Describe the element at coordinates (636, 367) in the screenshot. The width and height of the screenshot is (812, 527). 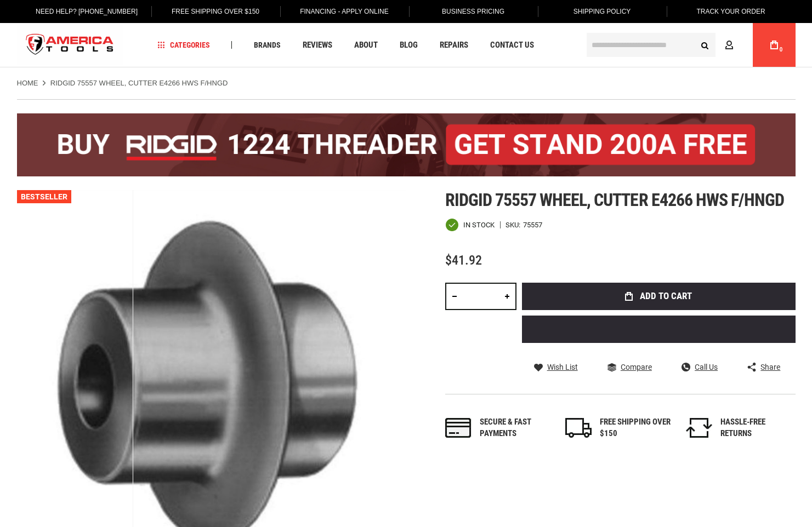
I see `span: Compare` at that location.